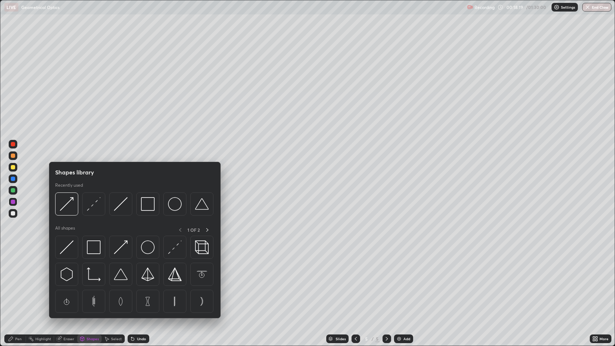 This screenshot has height=346, width=615. What do you see at coordinates (11, 7) in the screenshot?
I see `p: LIVE` at bounding box center [11, 7].